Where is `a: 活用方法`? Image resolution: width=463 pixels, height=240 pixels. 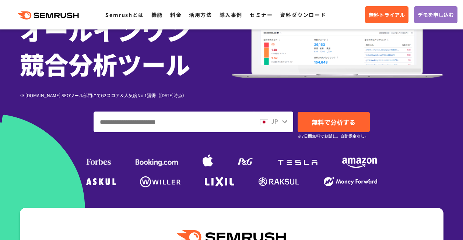
a: 活用方法 is located at coordinates (200, 15).